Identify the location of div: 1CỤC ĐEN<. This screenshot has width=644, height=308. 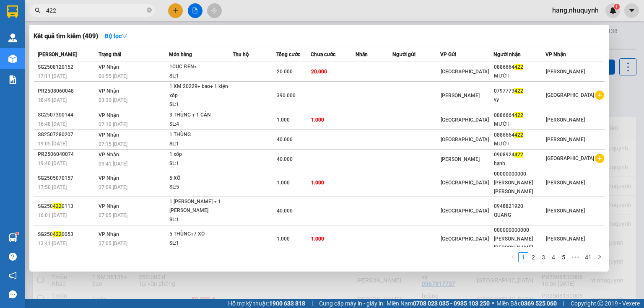
(201, 67).